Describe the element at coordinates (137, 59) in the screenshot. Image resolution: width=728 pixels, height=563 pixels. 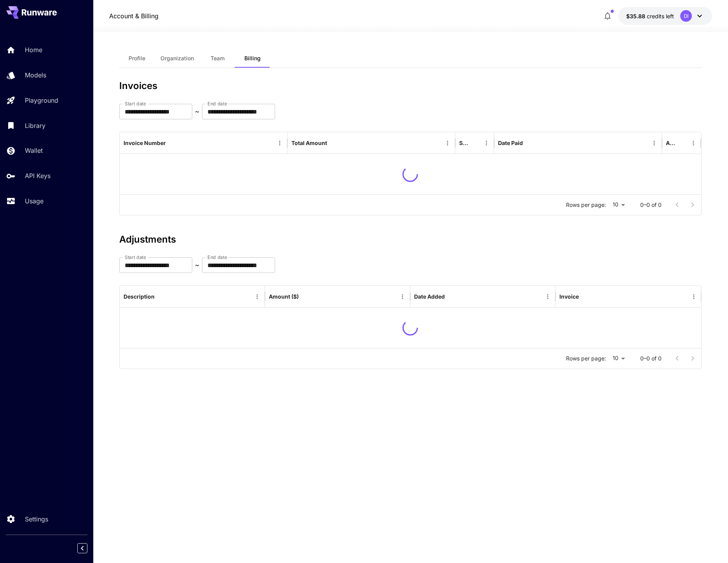
I see `span: Profile` at that location.